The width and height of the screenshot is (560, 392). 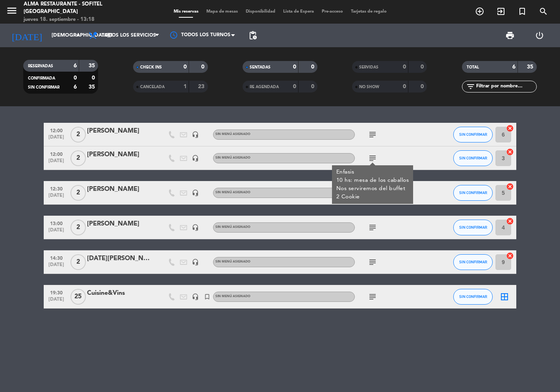 What do you see at coordinates (333, 11) in the screenshot?
I see `span: Pre-acceso` at bounding box center [333, 11].